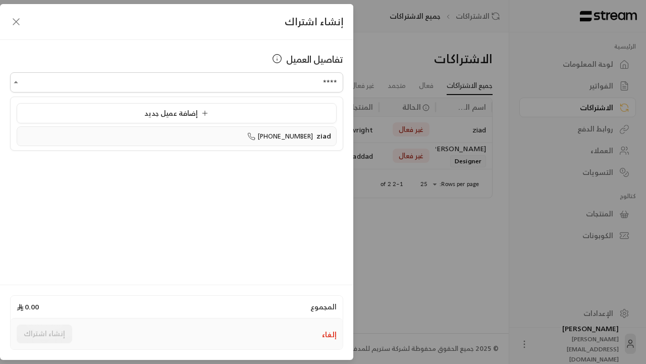 This screenshot has height=364, width=646. I want to click on span: ziad, so click(324, 135).